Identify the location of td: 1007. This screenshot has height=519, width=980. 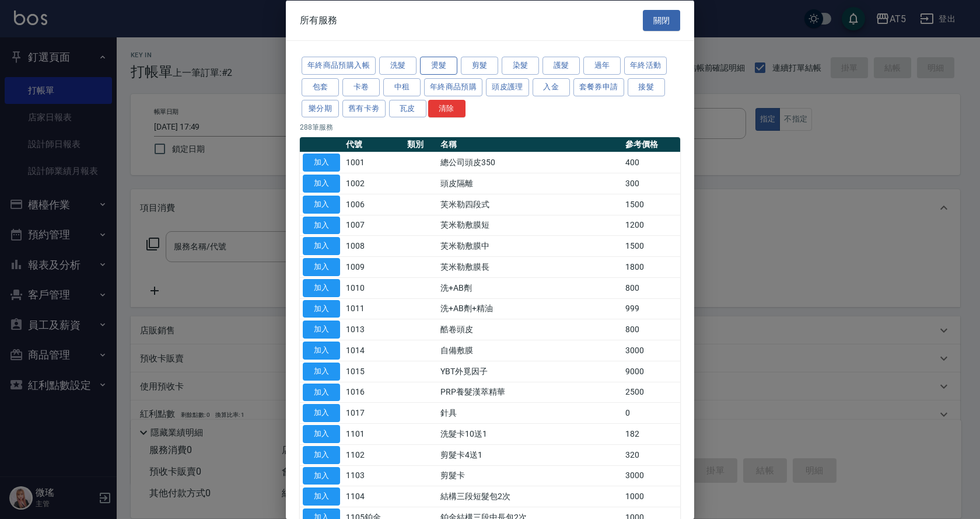
(373, 225).